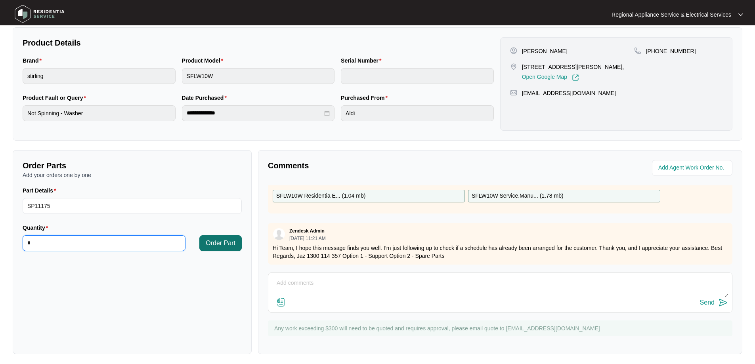 This screenshot has height=364, width=755. Describe the element at coordinates (99, 76) in the screenshot. I see `input: Brand` at that location.